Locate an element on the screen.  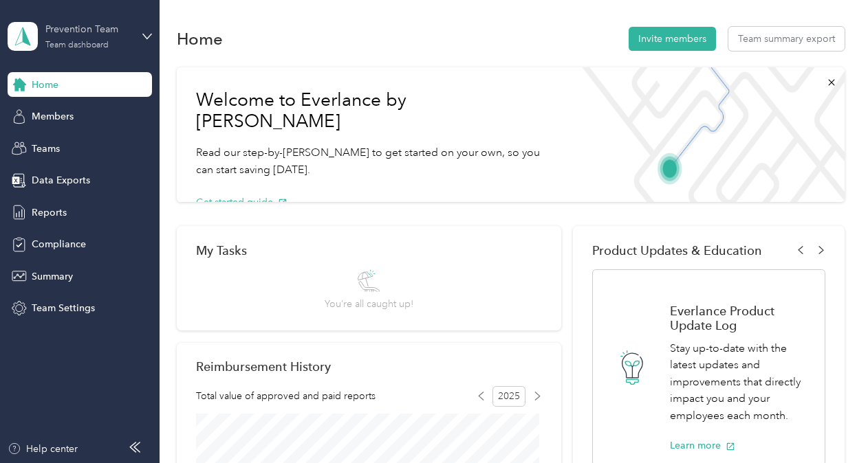
button: Get started guide is located at coordinates (241, 202).